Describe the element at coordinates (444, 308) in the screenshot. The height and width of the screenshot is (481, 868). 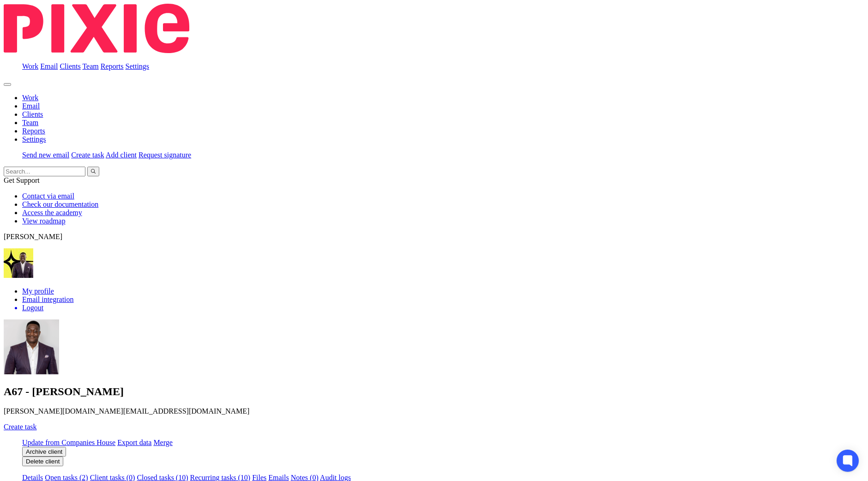
I see `a: Logout` at that location.